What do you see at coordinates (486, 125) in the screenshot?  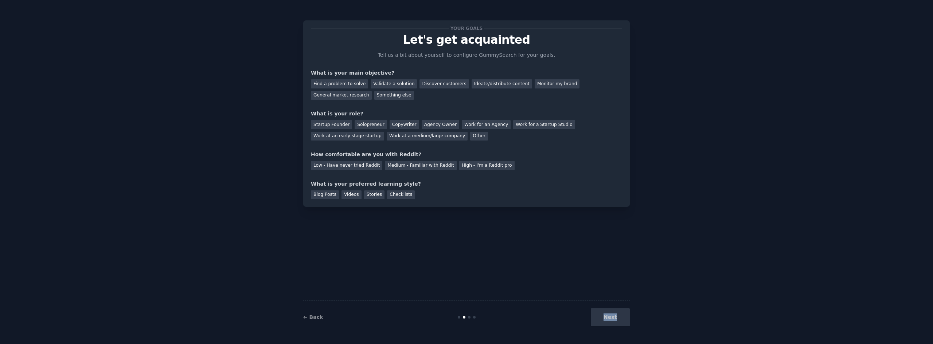 I see `div: Work for an Agency` at bounding box center [486, 125].